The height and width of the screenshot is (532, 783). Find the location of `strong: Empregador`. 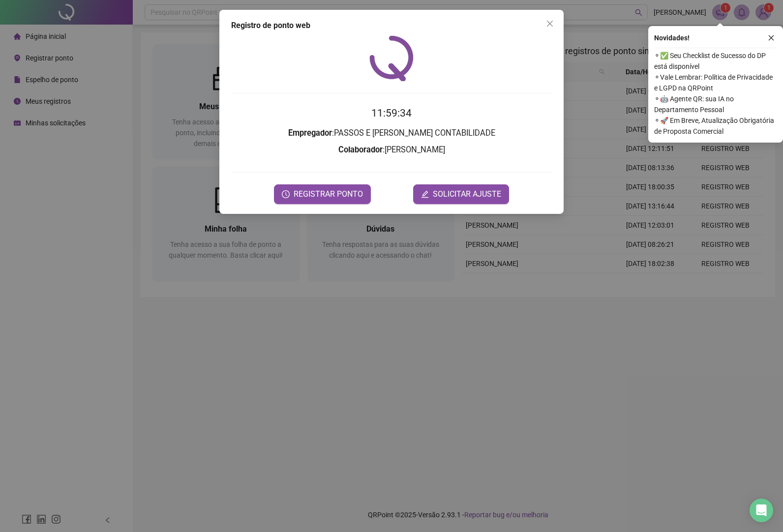

strong: Empregador is located at coordinates (310, 133).